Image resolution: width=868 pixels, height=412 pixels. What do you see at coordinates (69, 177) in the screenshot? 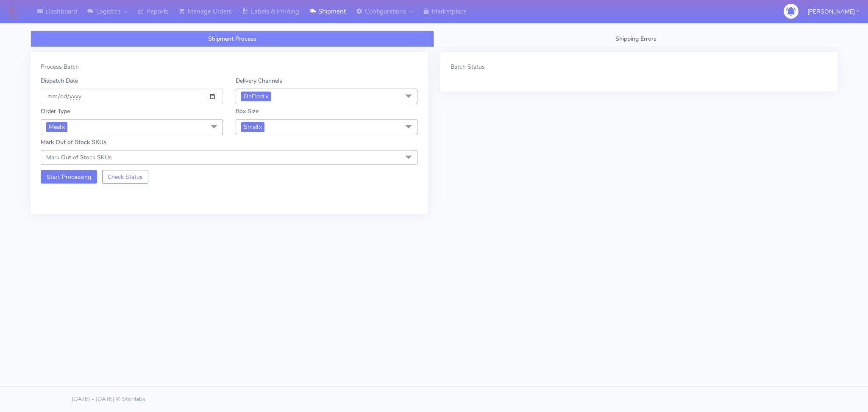
I see `button: Start Processing` at bounding box center [69, 177].